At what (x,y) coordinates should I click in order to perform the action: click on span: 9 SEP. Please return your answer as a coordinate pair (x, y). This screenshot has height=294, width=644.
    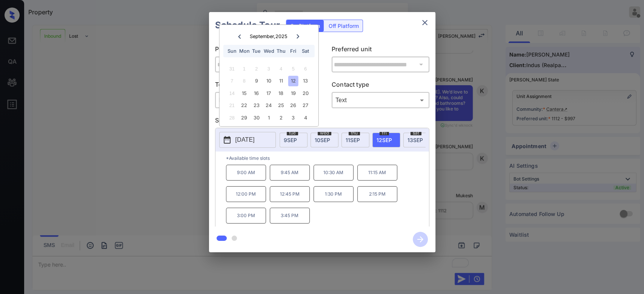
    Looking at the image, I should click on (290, 140).